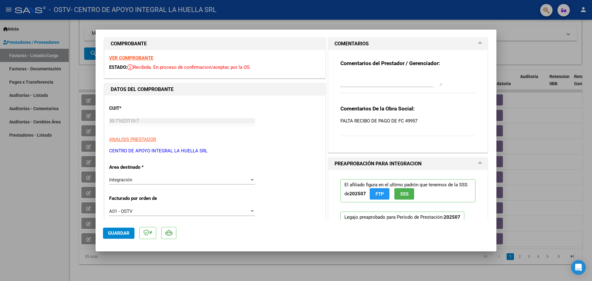  I want to click on span: A01 - OSTV, so click(121, 211).